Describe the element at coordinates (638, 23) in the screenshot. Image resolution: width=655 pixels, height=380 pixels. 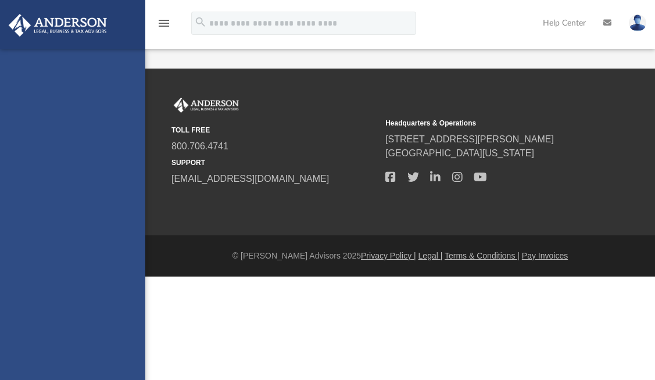
I see `img: User Pic` at that location.